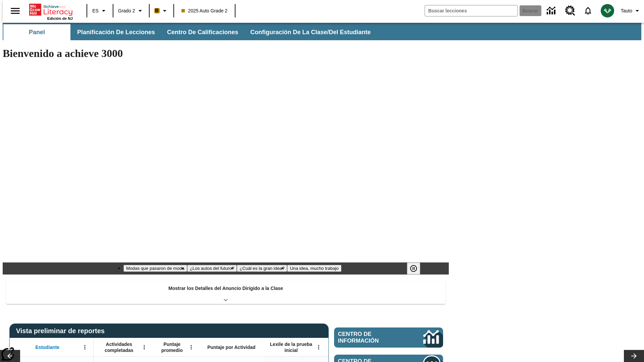 The image size is (644, 362). I want to click on button: Perfil/Configuración, so click(631, 11).